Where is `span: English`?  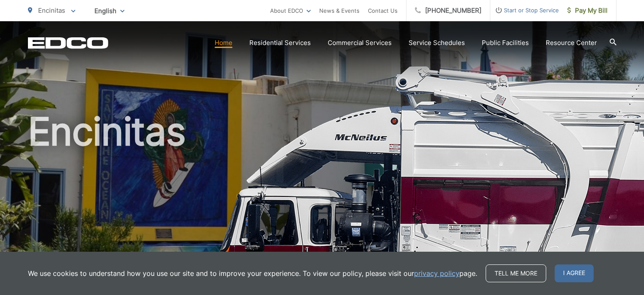
span: English is located at coordinates (110, 11).